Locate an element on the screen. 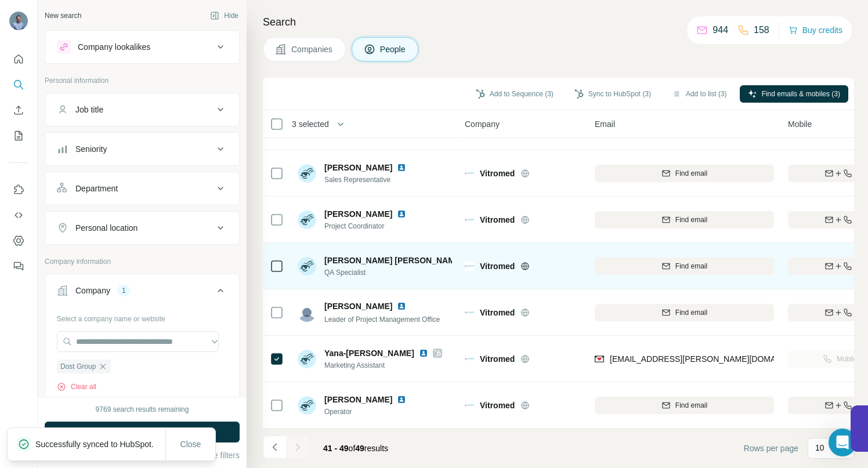 The width and height of the screenshot is (868, 468). button: Enrich CSV is located at coordinates (19, 110).